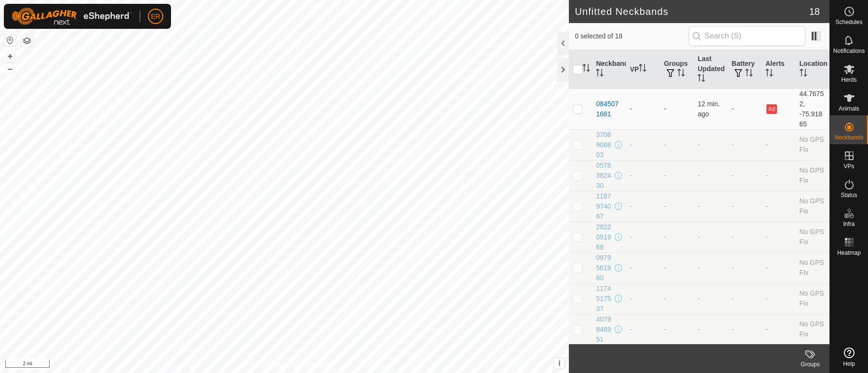 The height and width of the screenshot is (373, 868). What do you see at coordinates (609, 70) in the screenshot?
I see `th: Neckband` at bounding box center [609, 70].